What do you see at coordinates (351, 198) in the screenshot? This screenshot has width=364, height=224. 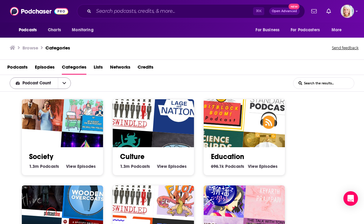 I see `div: Open Intercom Messenger` at bounding box center [351, 198].